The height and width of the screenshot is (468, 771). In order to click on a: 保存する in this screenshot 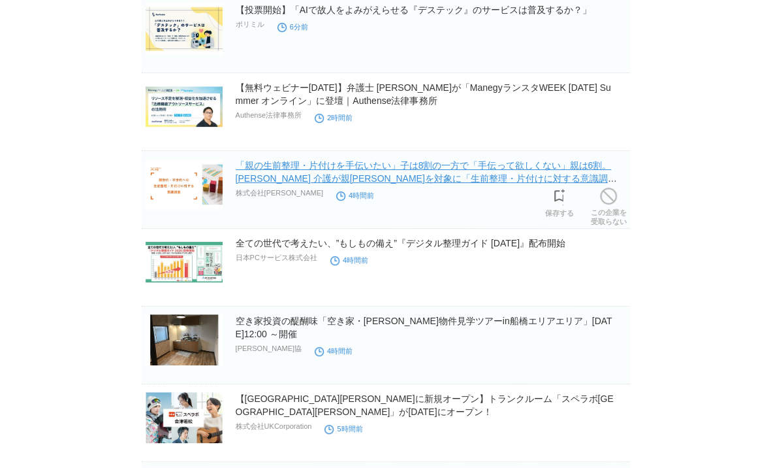, I will do `click(560, 201)`.